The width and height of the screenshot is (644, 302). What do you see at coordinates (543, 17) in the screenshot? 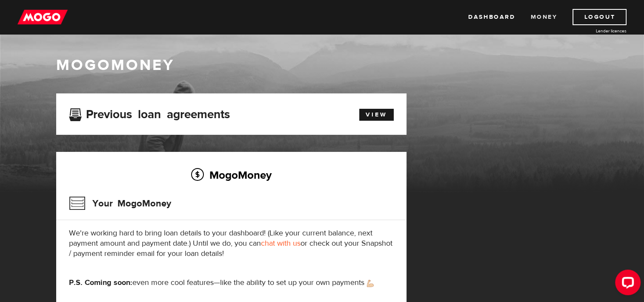
I see `a: Money` at bounding box center [543, 17].